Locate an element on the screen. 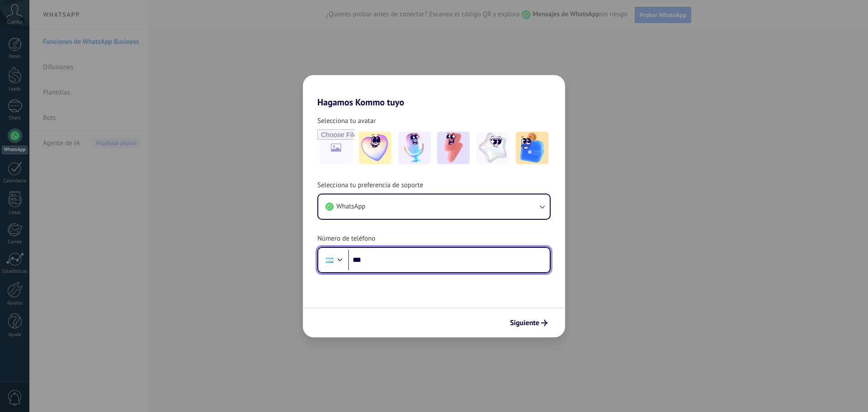 The height and width of the screenshot is (412, 868). h2: Hagamos Kommo tuyo is located at coordinates (434, 91).